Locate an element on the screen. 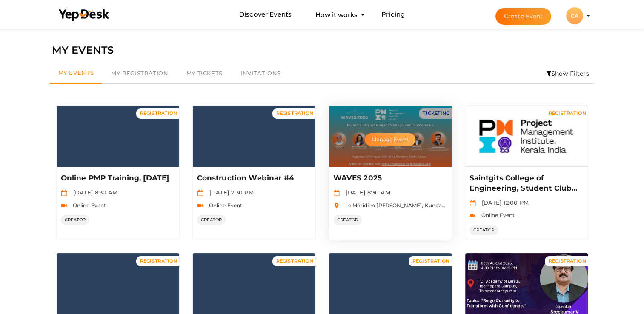  img: location.svg is located at coordinates (336, 205).